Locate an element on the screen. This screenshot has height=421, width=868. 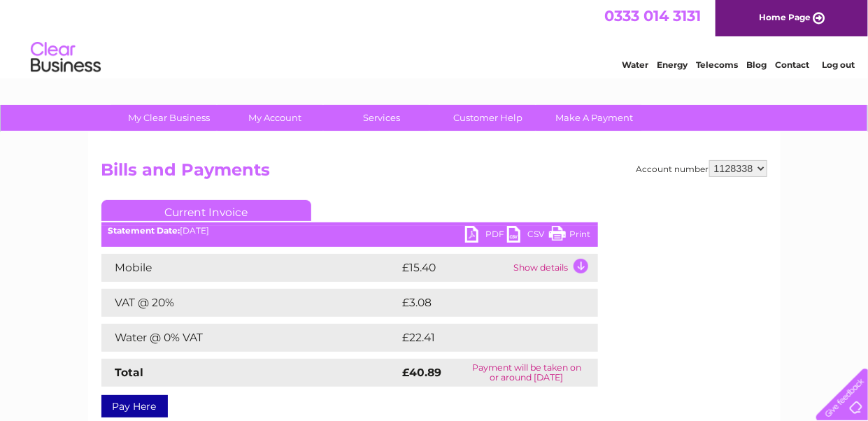
a: Make A Payment is located at coordinates (593, 117).